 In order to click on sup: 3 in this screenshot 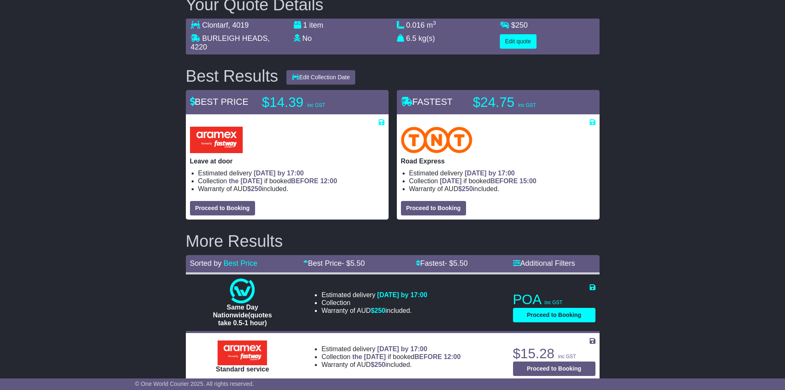, I will do `click(435, 23)`.